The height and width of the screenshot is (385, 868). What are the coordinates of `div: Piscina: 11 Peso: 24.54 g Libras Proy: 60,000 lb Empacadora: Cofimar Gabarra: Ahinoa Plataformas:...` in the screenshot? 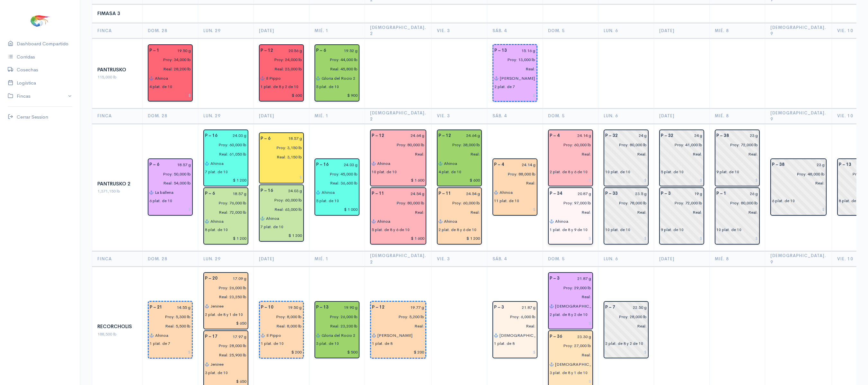 It's located at (459, 216).